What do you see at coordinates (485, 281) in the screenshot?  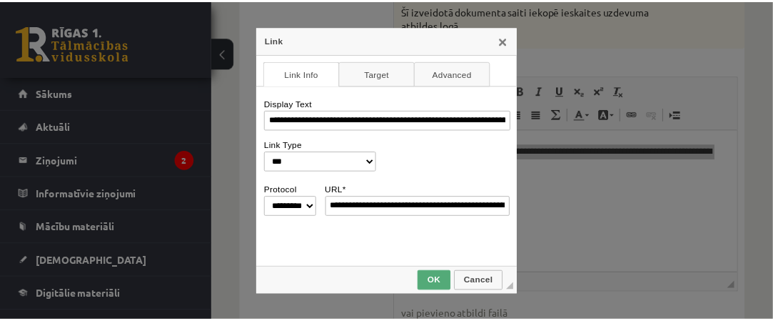 I see `span: Cancel` at bounding box center [485, 281].